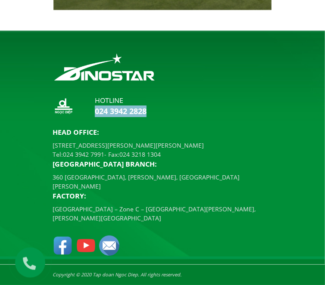  I want to click on a: 024 3942 7991, so click(84, 154).